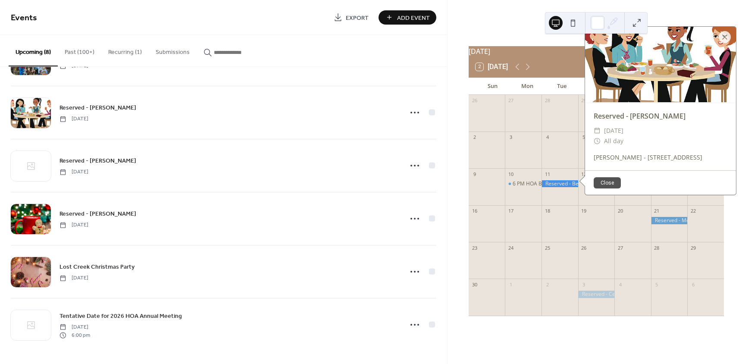 Image resolution: width=745 pixels, height=364 pixels. I want to click on div: 10, so click(511, 174).